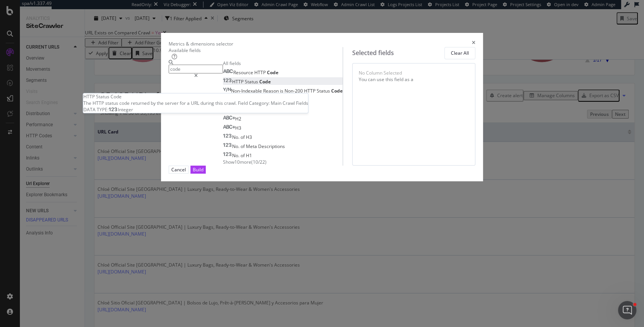 The height and width of the screenshot is (327, 644). What do you see at coordinates (272, 91) in the screenshot?
I see `span: Reason` at bounding box center [272, 91].